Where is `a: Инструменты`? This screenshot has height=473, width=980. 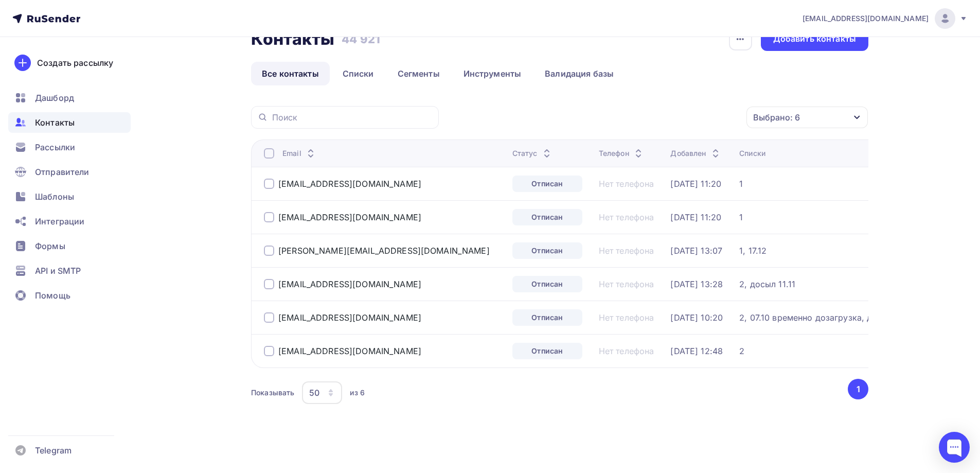
a: Инструменты is located at coordinates (492, 73).